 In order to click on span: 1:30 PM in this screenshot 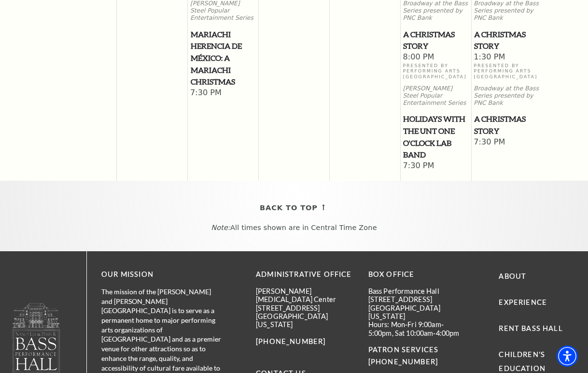, I will do `click(506, 57)`.